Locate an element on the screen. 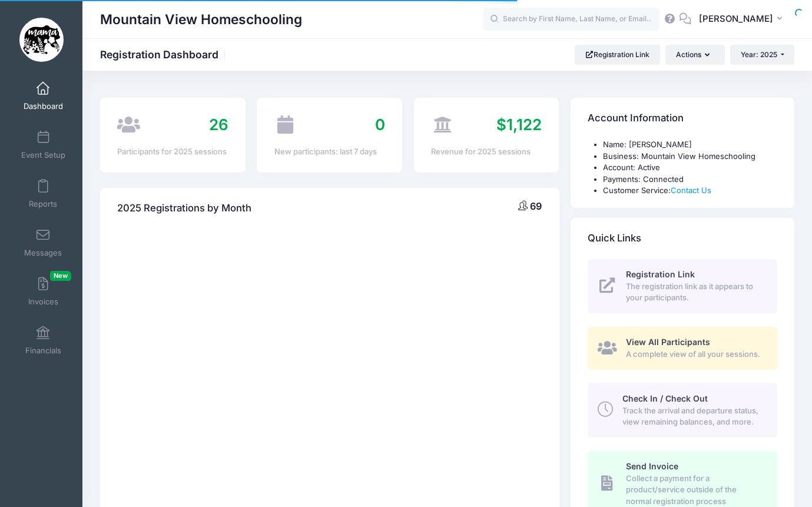  span: $1,122 is located at coordinates (519, 125).